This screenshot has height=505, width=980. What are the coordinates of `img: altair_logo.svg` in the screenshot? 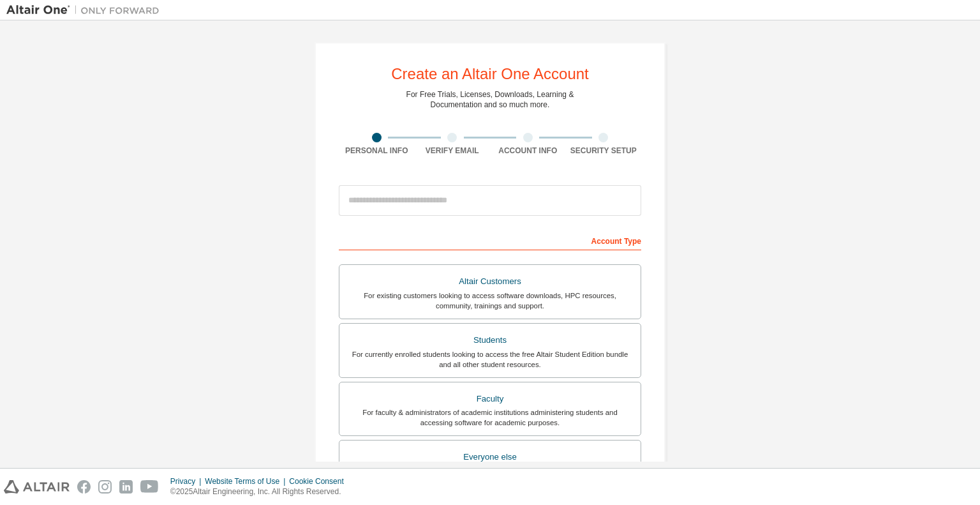 It's located at (37, 487).